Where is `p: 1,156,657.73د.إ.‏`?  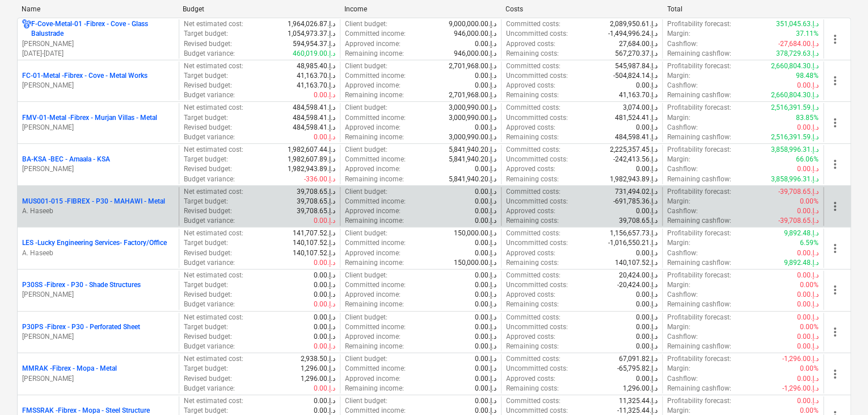 p: 1,156,657.73د.إ.‏ is located at coordinates (634, 233).